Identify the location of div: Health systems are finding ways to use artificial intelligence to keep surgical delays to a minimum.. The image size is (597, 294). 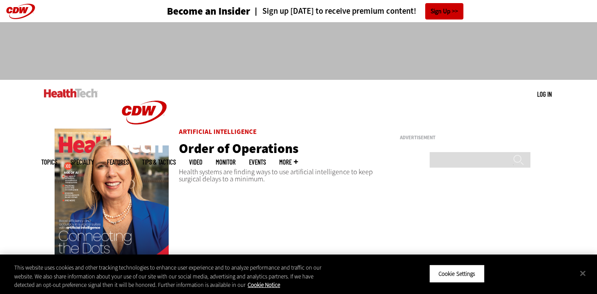
(277, 156).